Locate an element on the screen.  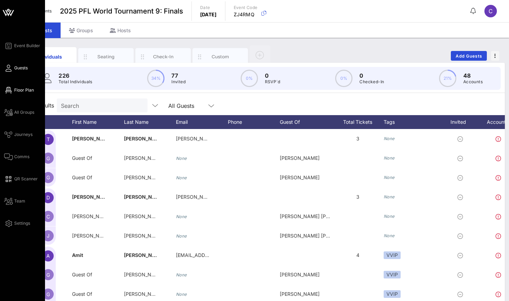
a: Event Builder is located at coordinates (22, 46).